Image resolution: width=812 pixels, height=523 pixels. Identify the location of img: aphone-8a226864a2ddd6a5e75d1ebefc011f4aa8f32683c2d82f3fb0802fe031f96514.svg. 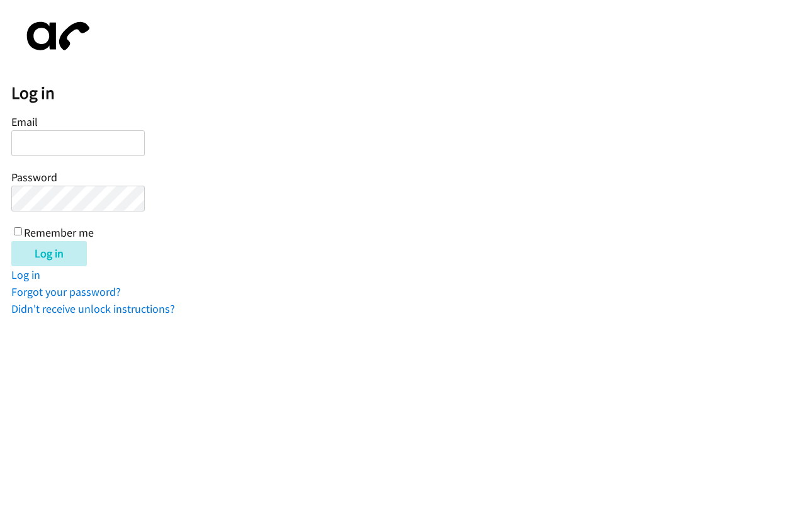
(55, 36).